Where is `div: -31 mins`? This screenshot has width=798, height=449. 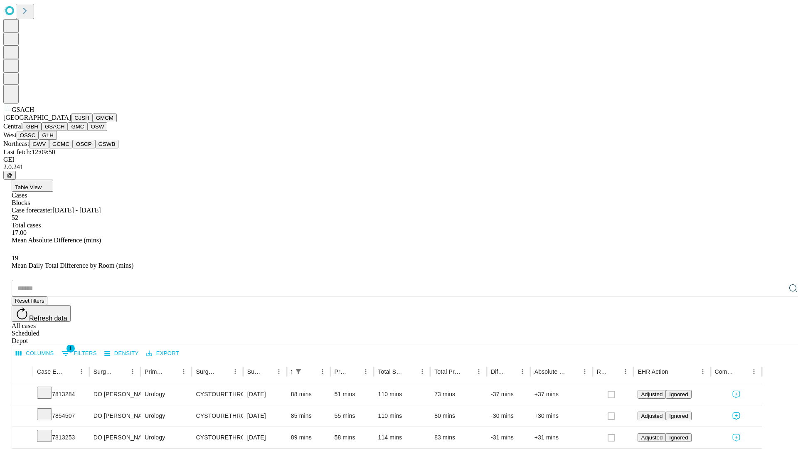 div: -31 mins is located at coordinates (509, 437).